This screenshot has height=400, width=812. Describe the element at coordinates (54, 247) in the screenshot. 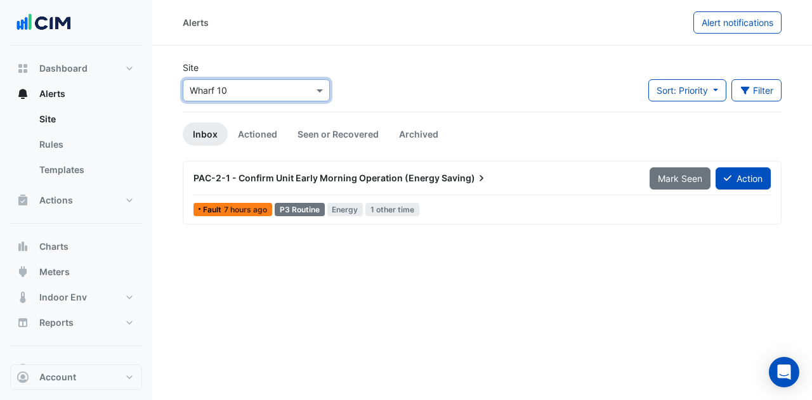

I see `span: Charts` at that location.